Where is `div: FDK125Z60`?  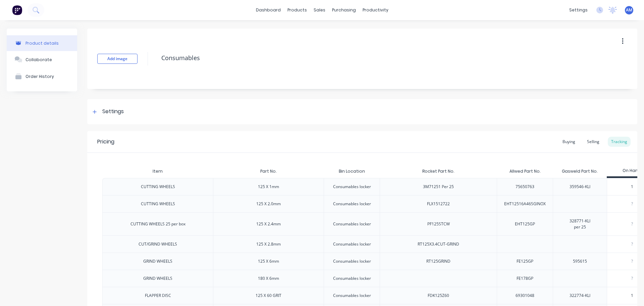 div: FDK125Z60 is located at coordinates (439, 296).